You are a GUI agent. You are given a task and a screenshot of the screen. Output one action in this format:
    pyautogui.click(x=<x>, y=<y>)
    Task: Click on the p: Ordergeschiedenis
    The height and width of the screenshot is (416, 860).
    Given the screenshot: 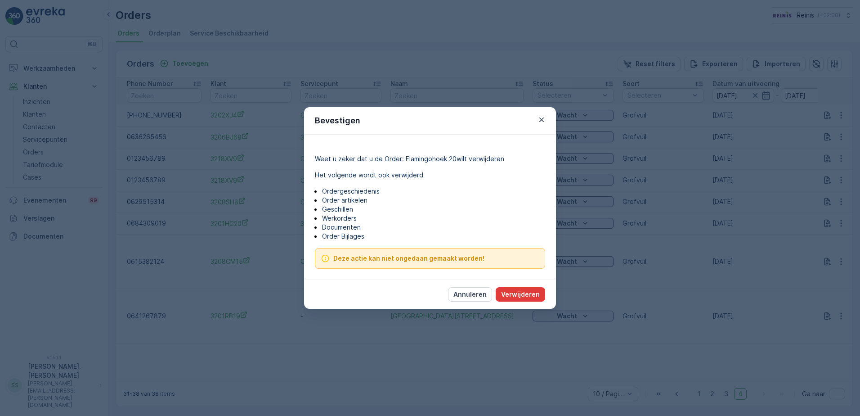 What is the action you would take?
    pyautogui.click(x=434, y=191)
    